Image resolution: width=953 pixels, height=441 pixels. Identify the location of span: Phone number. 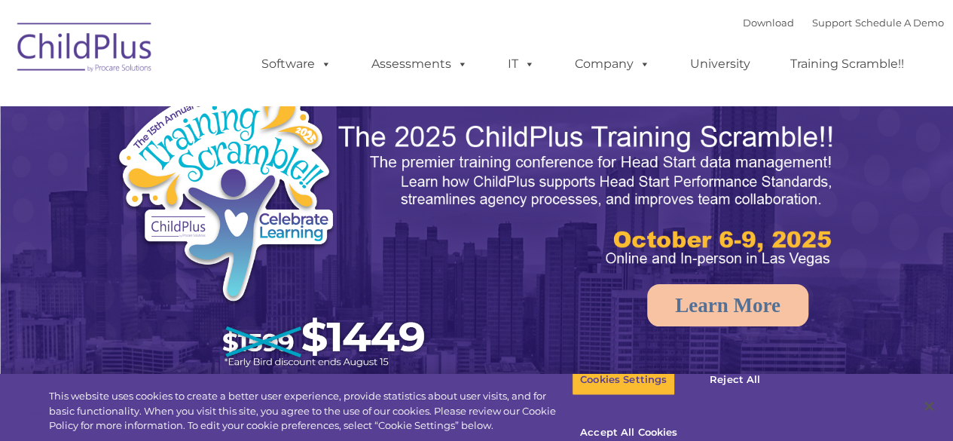
(241, 166).